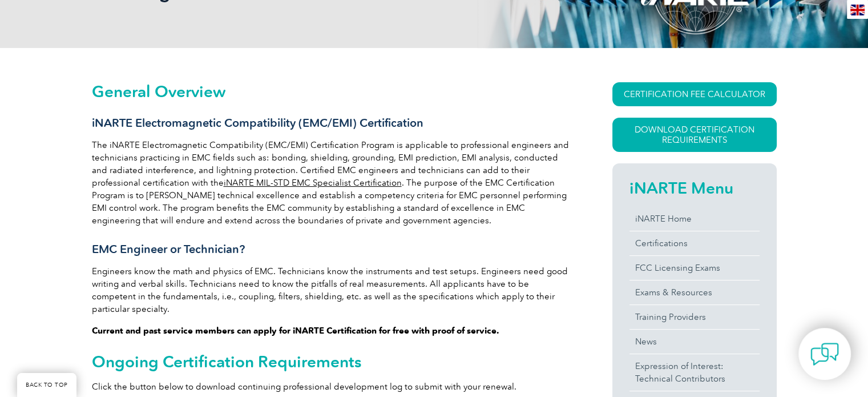  I want to click on h2: Ongoing Certification Requirements, so click(331, 362).